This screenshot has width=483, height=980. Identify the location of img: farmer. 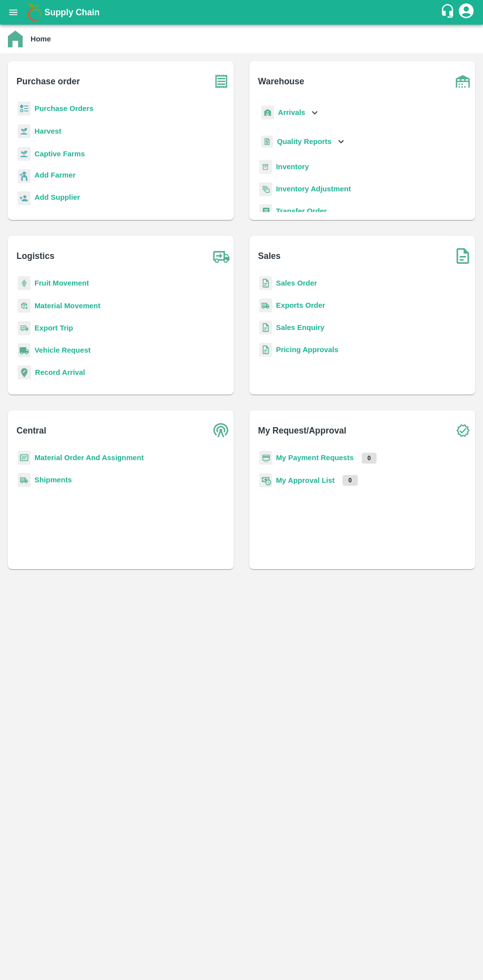
(24, 176).